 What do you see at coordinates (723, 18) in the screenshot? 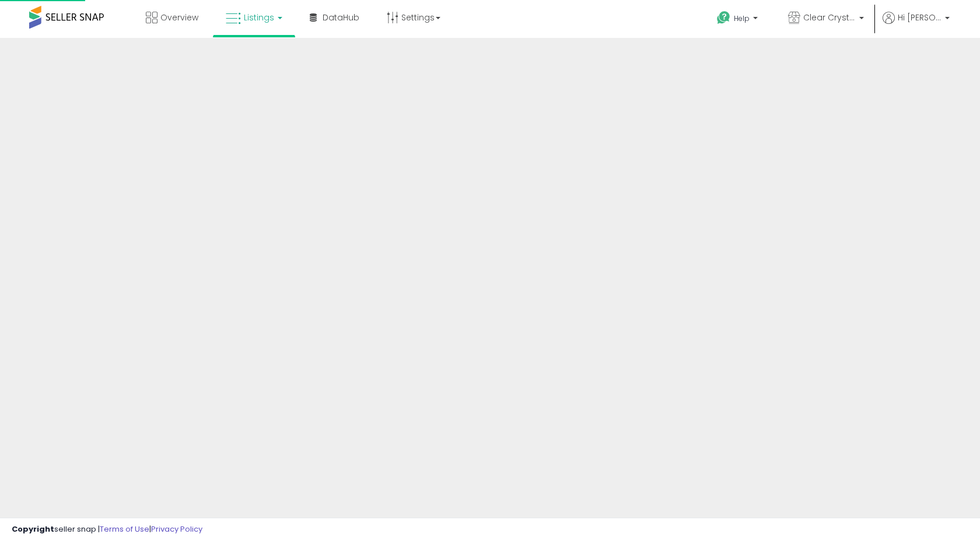
I see `i: Get Help` at bounding box center [723, 18].